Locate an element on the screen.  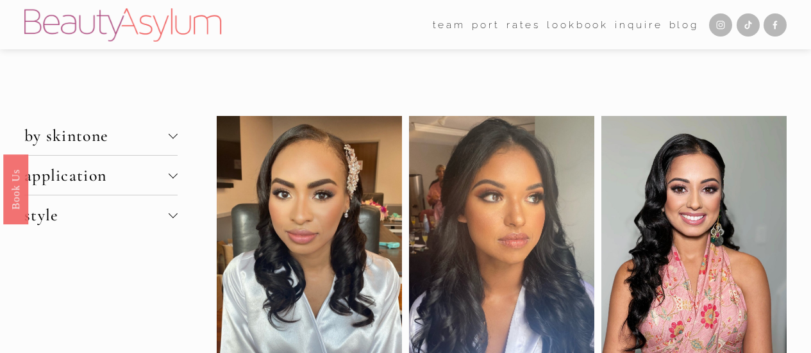
span: by skintone is located at coordinates (96, 135).